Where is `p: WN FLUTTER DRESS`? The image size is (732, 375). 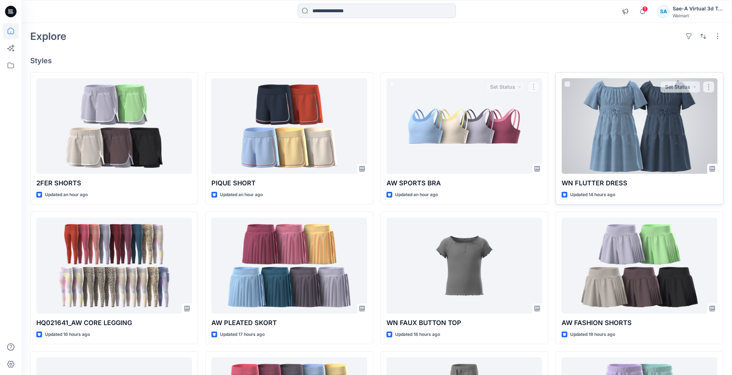 p: WN FLUTTER DRESS is located at coordinates (639, 183).